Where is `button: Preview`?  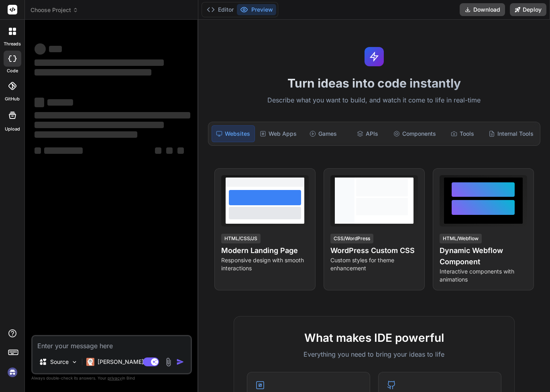 button: Preview is located at coordinates (257, 10).